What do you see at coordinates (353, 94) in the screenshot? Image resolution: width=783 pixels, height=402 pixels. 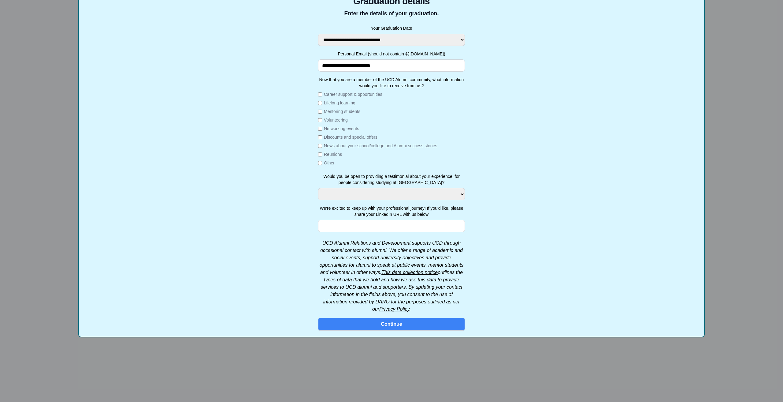 I see `label: Career support & opportunities` at bounding box center [353, 94].